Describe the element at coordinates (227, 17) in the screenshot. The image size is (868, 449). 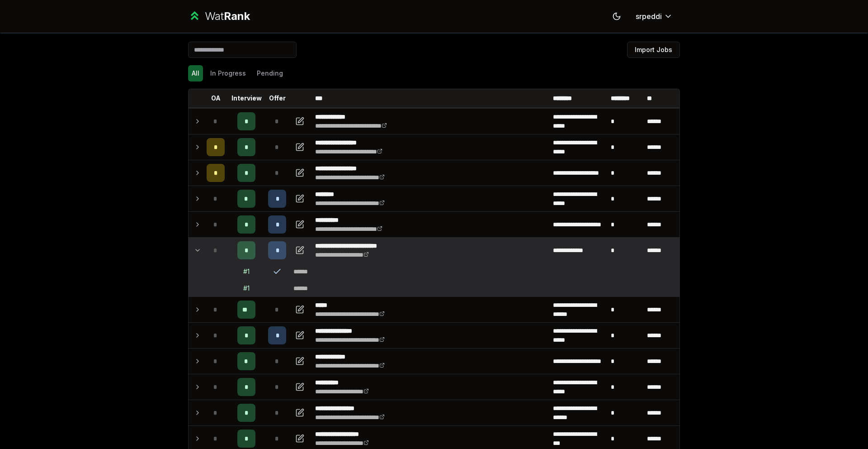
I see `div: Wat` at that location.